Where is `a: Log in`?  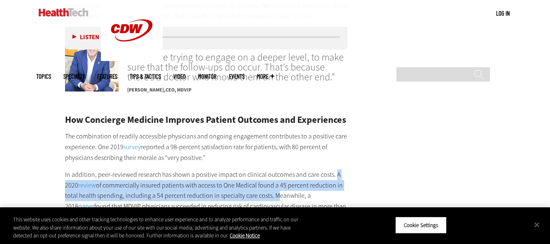
a: Log in is located at coordinates (503, 13).